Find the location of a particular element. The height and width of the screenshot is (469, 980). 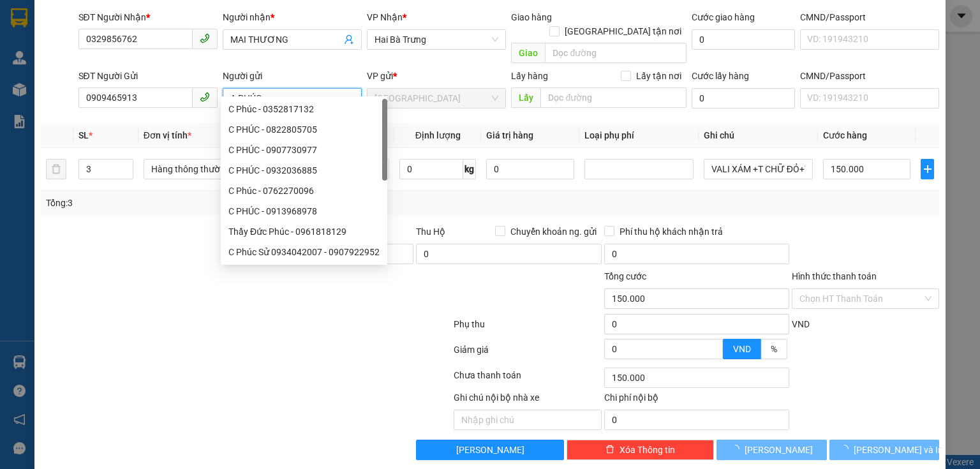

span: user-add is located at coordinates (349, 40).